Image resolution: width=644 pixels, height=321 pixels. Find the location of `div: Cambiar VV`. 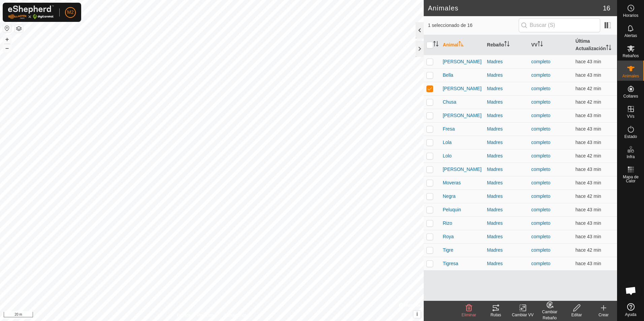

div: Cambiar VV is located at coordinates (522, 314).